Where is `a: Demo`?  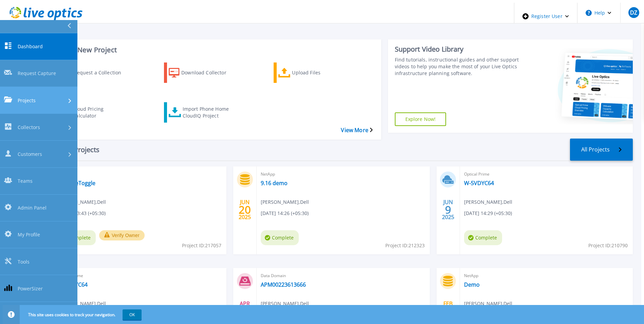
a: Demo is located at coordinates (472, 285).